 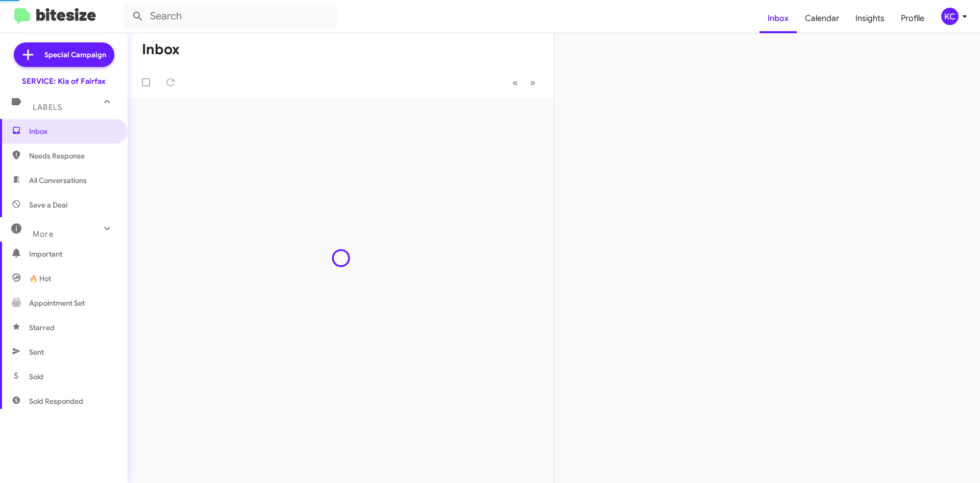 I want to click on nav: Page navigation example, so click(x=524, y=82).